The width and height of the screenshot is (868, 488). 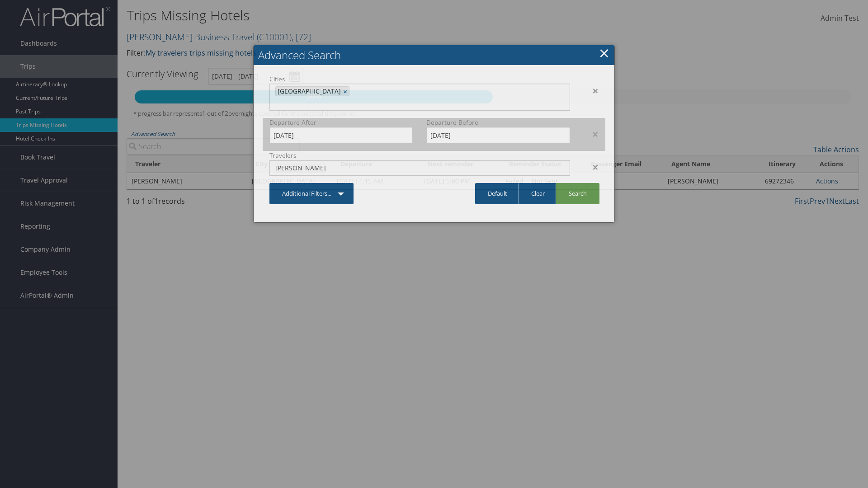 What do you see at coordinates (537, 193) in the screenshot?
I see `a: Clear` at bounding box center [537, 193].